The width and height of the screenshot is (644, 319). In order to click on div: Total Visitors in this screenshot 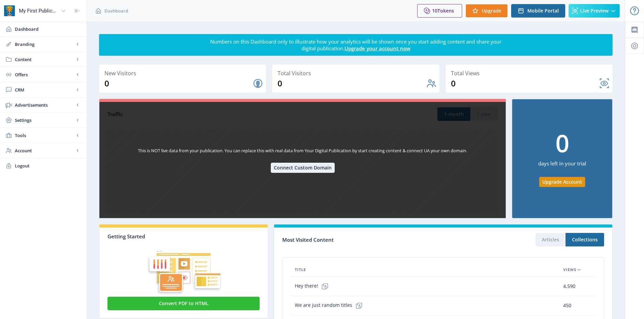, I will do `click(357, 73)`.